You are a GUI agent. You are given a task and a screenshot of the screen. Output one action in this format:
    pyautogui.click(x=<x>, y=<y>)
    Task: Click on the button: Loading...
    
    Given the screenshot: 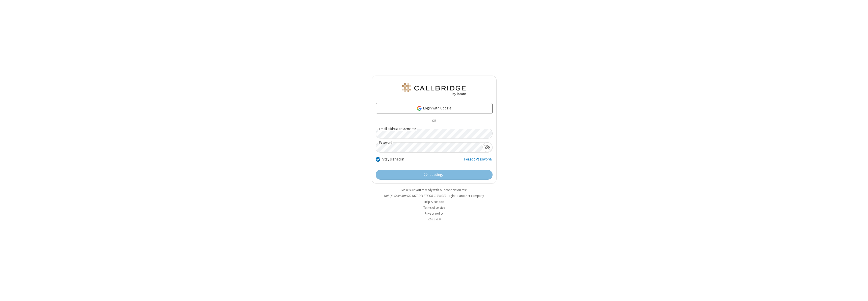 What is the action you would take?
    pyautogui.click(x=434, y=175)
    